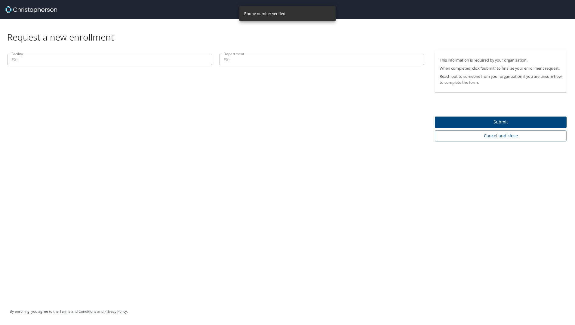  Describe the element at coordinates (69, 312) in the screenshot. I see `div: By enrolling, you agree to the and .` at that location.